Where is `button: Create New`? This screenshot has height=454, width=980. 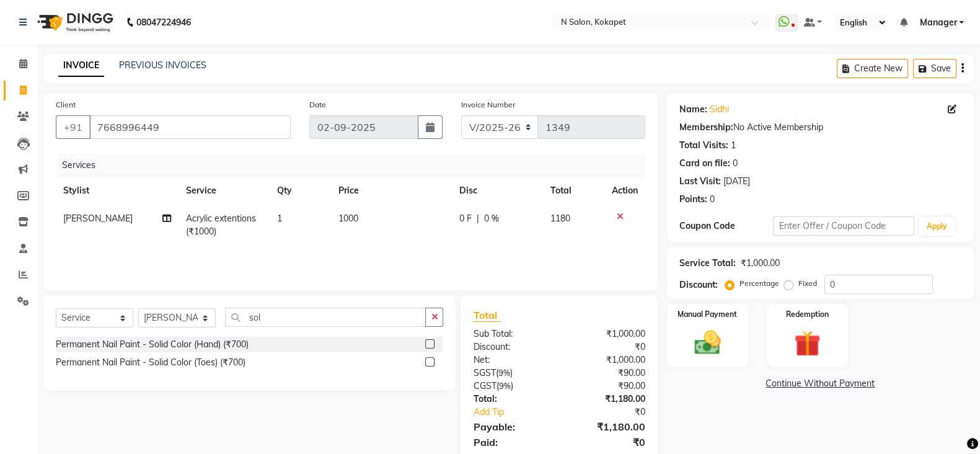 button: Create New is located at coordinates (872, 68).